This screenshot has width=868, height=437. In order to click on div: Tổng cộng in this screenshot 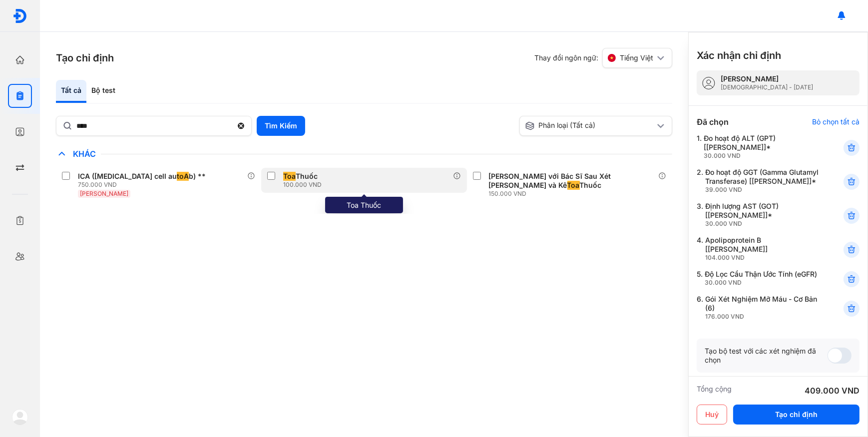, I will do `click(714, 391)`.